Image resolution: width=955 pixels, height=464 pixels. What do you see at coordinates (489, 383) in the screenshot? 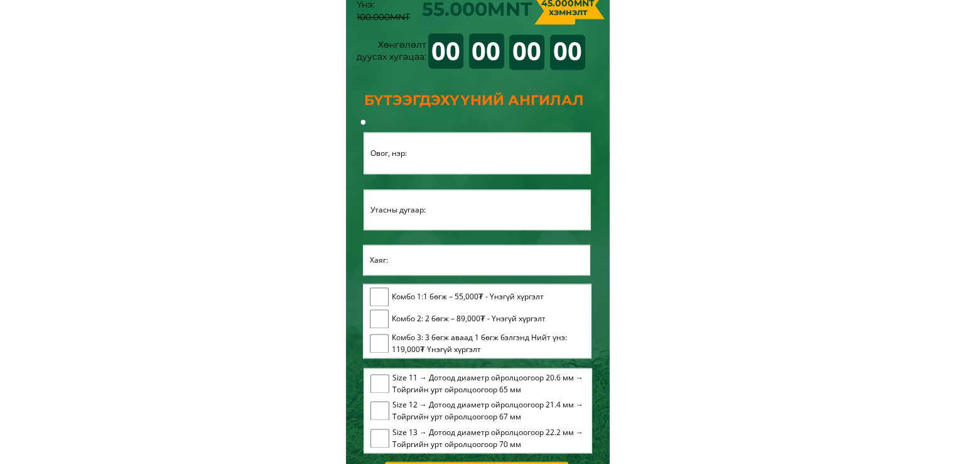
I see `span: Size 11 → Дотоод диаметр ойролцоогоор 20.6 мм → Тойргийн урт ойролцоогоор 65 мм` at bounding box center [489, 383].